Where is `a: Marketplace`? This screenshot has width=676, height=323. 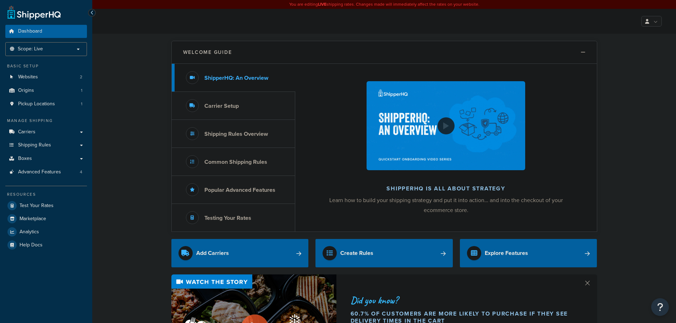
a: Marketplace is located at coordinates (46, 219).